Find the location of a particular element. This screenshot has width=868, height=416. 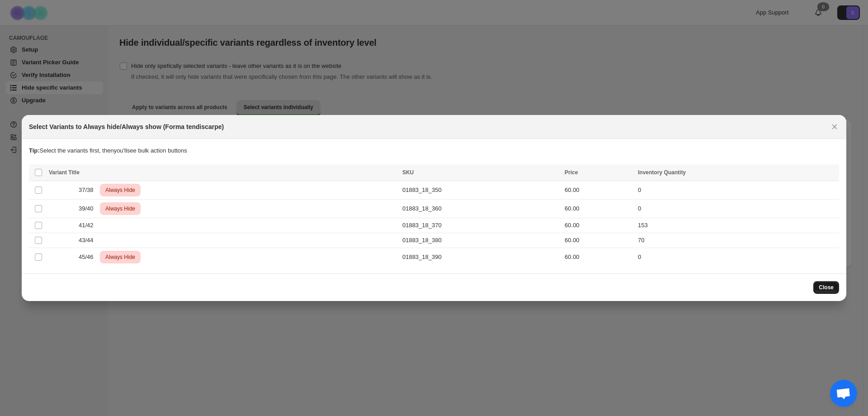

td: 70 is located at coordinates (737, 240).